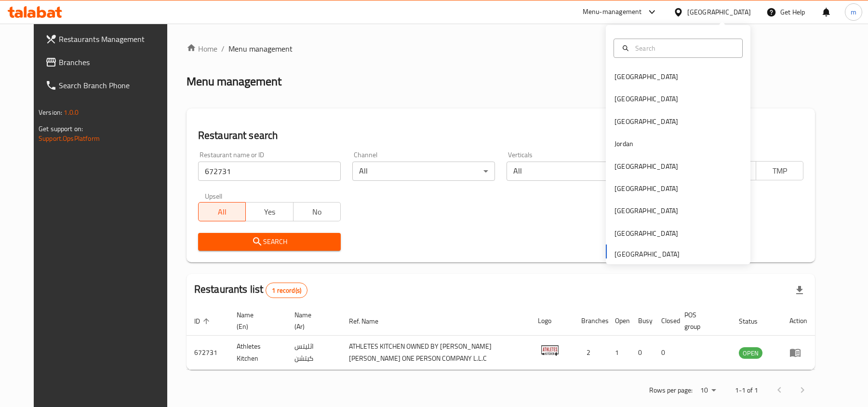  I want to click on span: Yes, so click(270, 212).